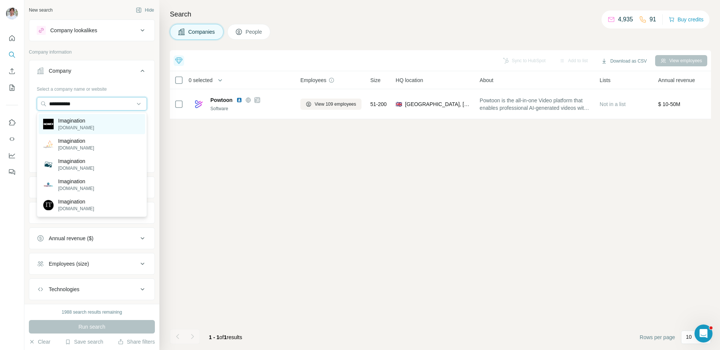 The image size is (720, 350). I want to click on span: results, so click(225, 337).